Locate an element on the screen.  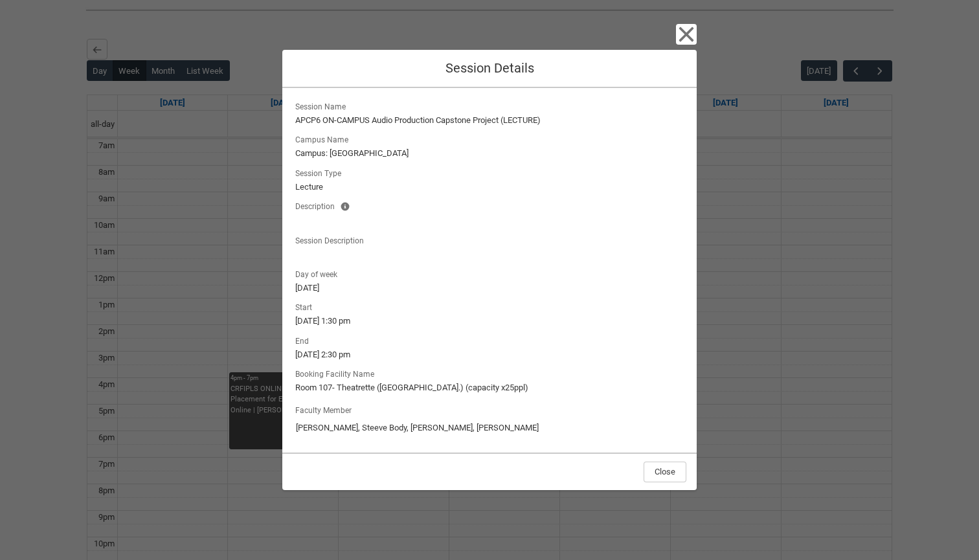
lightning-formatted-text: APCP6 ON-CAMPUS Audio Production Capstone Project (LECTURE) is located at coordinates (489, 120).